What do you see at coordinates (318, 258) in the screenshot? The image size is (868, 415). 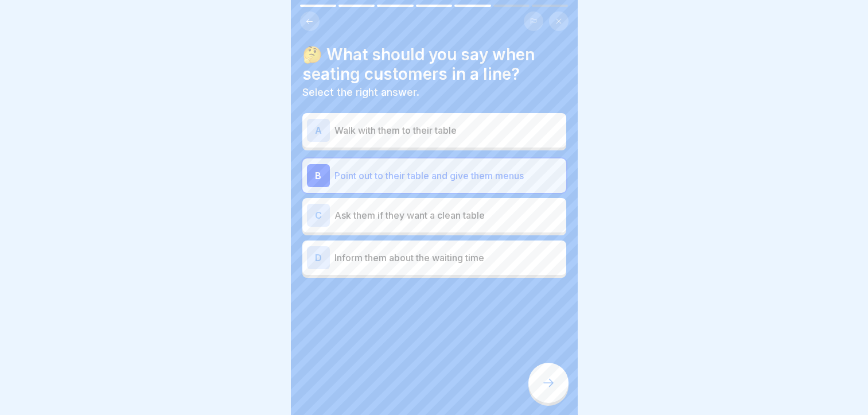 I see `div: D` at bounding box center [318, 258].